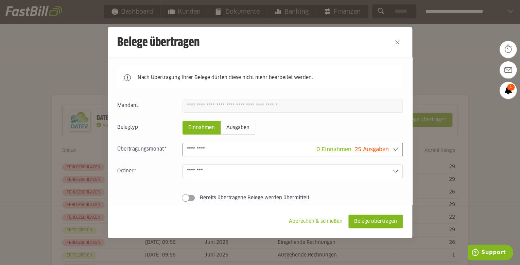 Image resolution: width=520 pixels, height=265 pixels. What do you see at coordinates (508, 90) in the screenshot?
I see `a: 1` at bounding box center [508, 90].